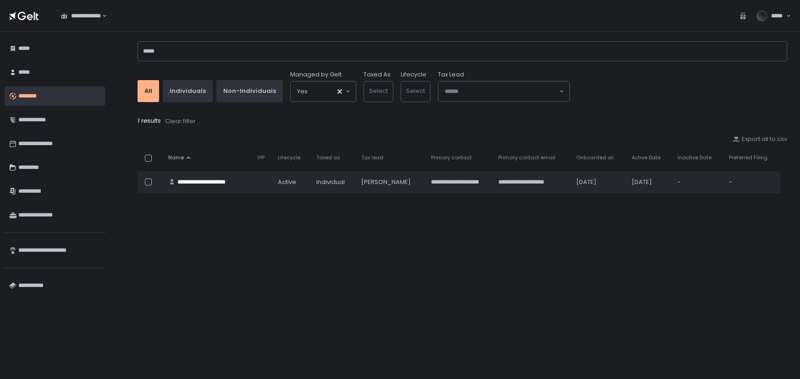 The width and height of the screenshot is (800, 379). Describe the element at coordinates (526, 158) in the screenshot. I see `span: Primary contact email` at that location.